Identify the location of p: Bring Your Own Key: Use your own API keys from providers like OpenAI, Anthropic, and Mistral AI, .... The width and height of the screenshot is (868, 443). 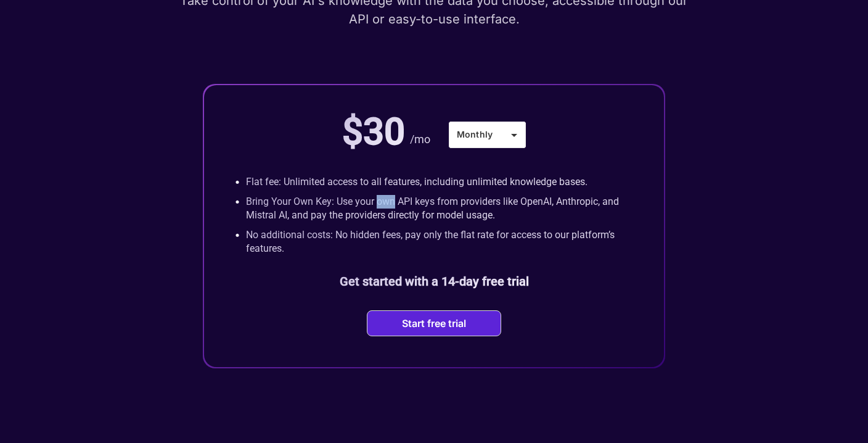
(440, 209).